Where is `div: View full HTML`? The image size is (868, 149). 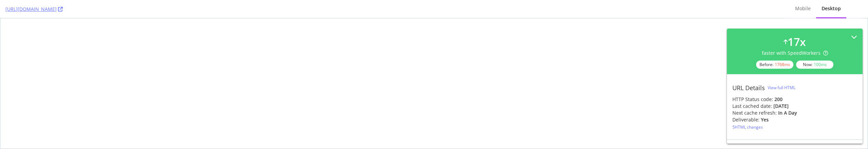
div: View full HTML is located at coordinates (781, 87).